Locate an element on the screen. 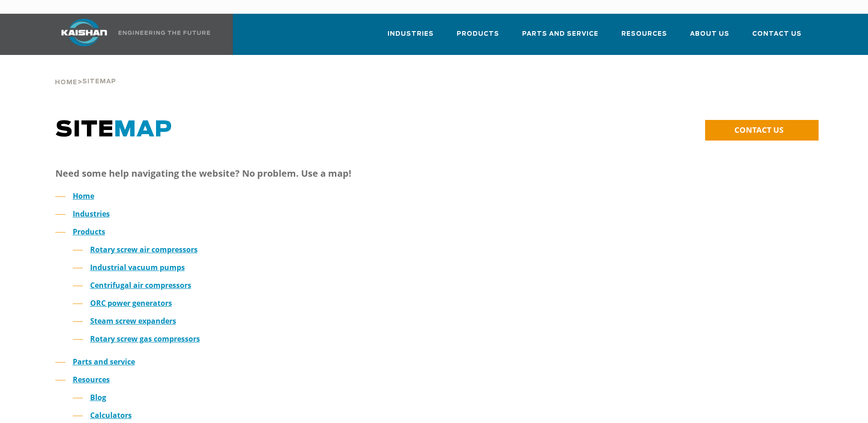 Image resolution: width=868 pixels, height=423 pixels. span: MAP is located at coordinates (143, 130).